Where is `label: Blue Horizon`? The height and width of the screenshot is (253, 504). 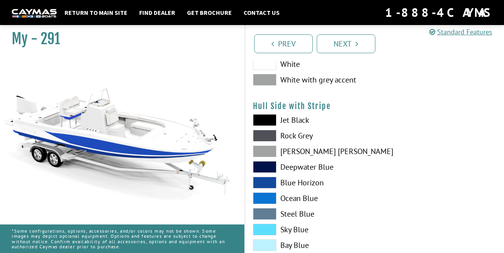
label: Blue Horizon is located at coordinates (310, 183).